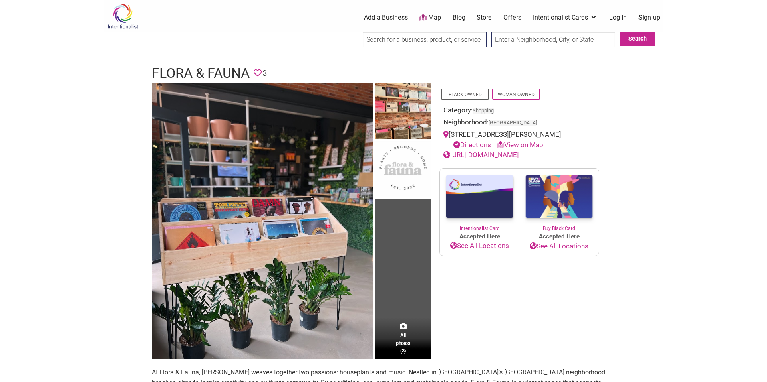 The height and width of the screenshot is (382, 767). What do you see at coordinates (559, 197) in the screenshot?
I see `img: Buy Black Card` at bounding box center [559, 197].